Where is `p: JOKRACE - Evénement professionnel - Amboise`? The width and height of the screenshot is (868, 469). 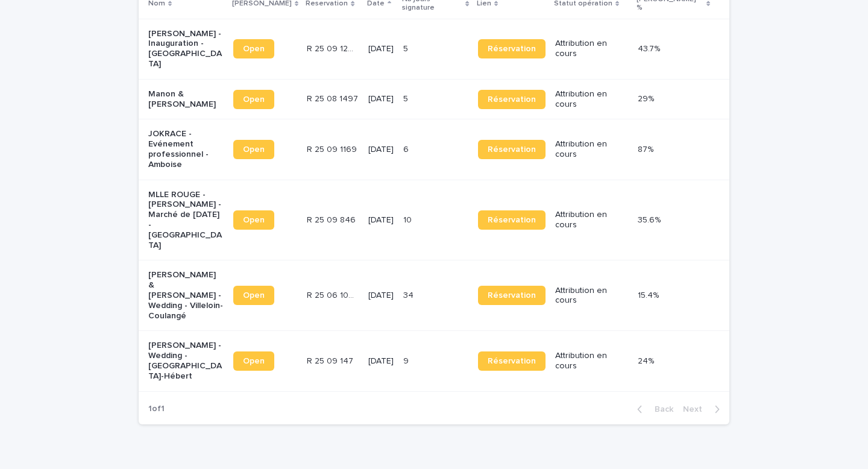 p: JOKRACE - Evénement professionnel - Amboise is located at coordinates (185, 149).